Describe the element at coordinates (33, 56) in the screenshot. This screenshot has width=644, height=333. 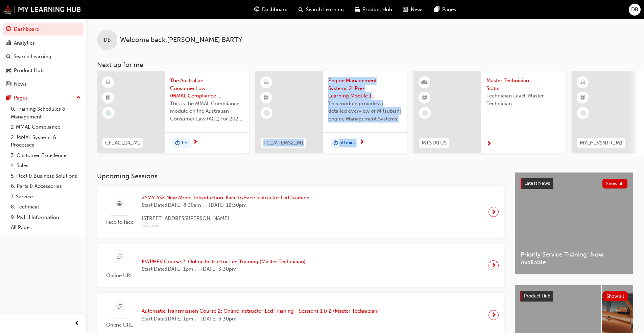
I see `div: Search Learning` at that location.